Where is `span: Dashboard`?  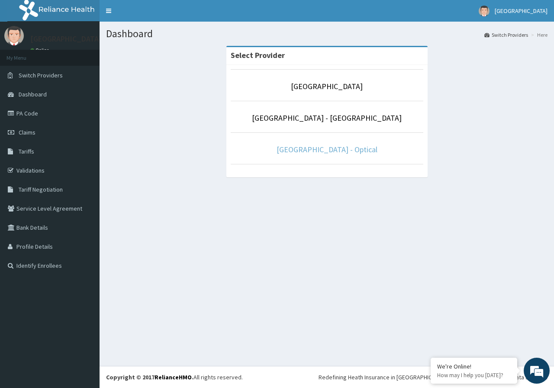
span: Dashboard is located at coordinates (32, 94).